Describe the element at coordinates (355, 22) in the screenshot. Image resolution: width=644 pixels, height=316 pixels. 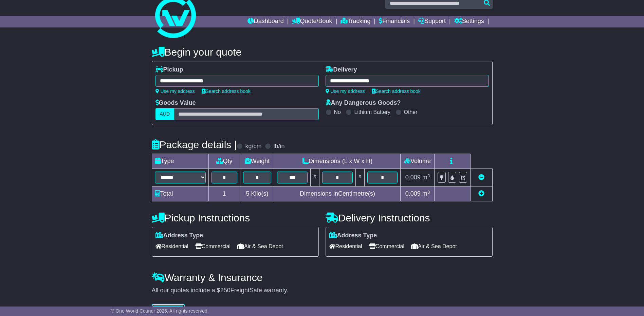
I see `a: Tracking` at that location.